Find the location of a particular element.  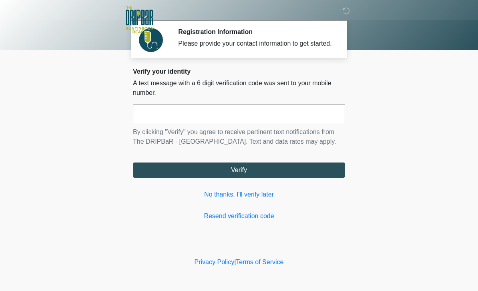

img: The DRIPBaR - Huntington Beach Logo is located at coordinates (139, 20).